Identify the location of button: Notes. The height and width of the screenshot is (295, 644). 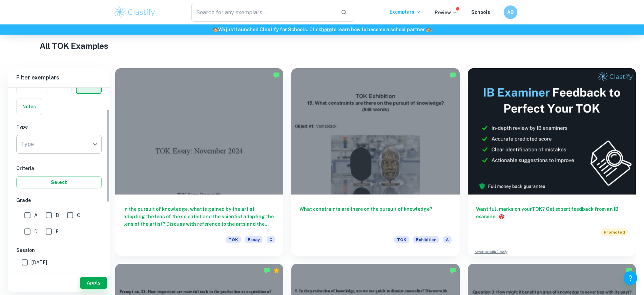
(29, 107).